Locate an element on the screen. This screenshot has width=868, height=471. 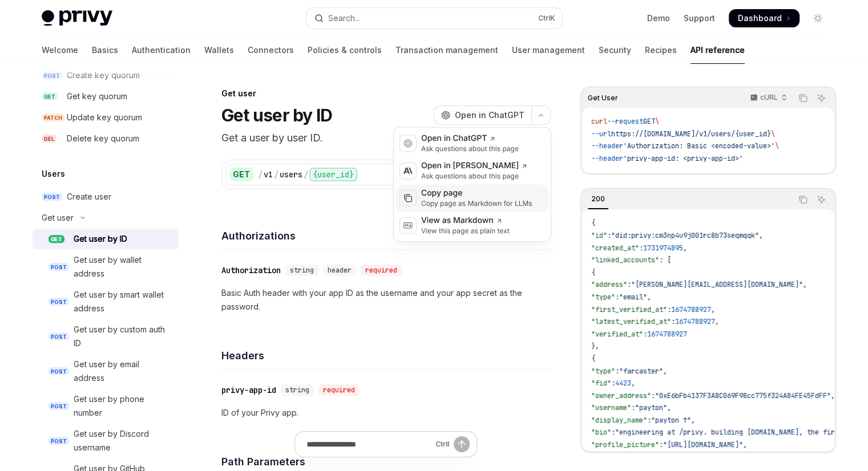
a: POSTGet user by wallet address is located at coordinates (106, 267).